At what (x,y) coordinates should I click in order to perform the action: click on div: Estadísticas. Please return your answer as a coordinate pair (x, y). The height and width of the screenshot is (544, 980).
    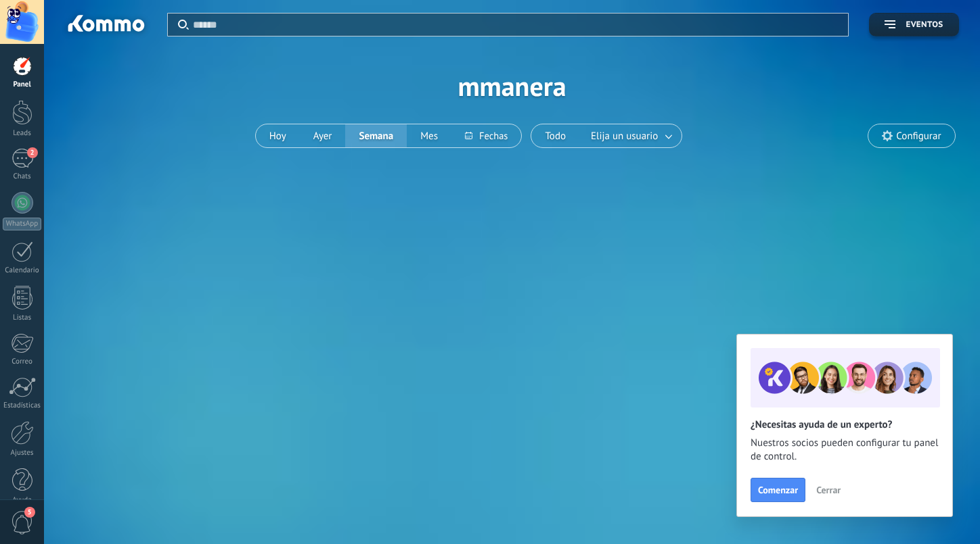
    Looking at the image, I should click on (22, 406).